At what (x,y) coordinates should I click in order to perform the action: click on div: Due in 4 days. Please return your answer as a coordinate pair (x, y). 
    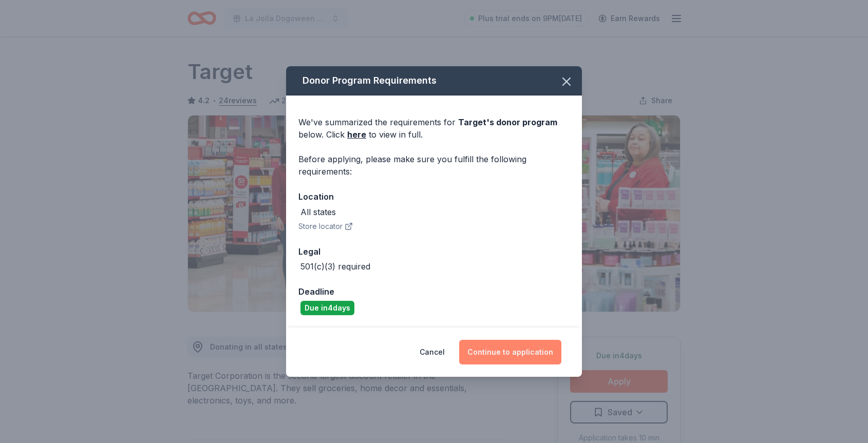
    Looking at the image, I should click on (327, 308).